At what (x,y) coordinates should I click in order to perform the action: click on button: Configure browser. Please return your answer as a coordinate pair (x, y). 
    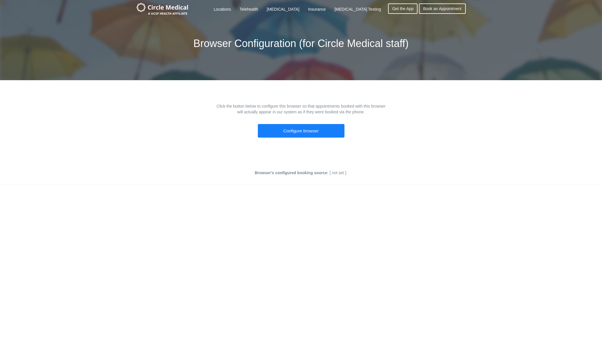
    Looking at the image, I should click on (301, 131).